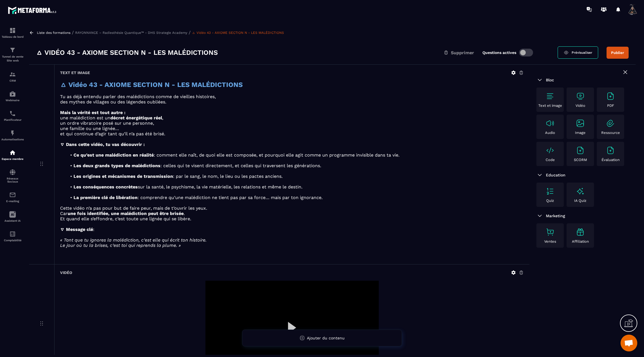 The width and height of the screenshot is (644, 357). What do you see at coordinates (13, 54) in the screenshot?
I see `a: formationformationTunnel de vente Site web` at bounding box center [13, 54].